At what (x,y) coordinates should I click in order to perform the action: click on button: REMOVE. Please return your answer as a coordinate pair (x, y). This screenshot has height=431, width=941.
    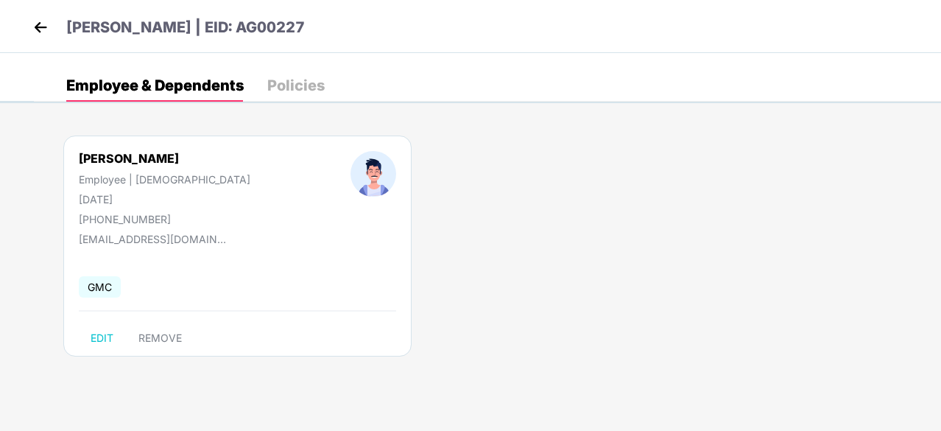
    Looking at the image, I should click on (160, 338).